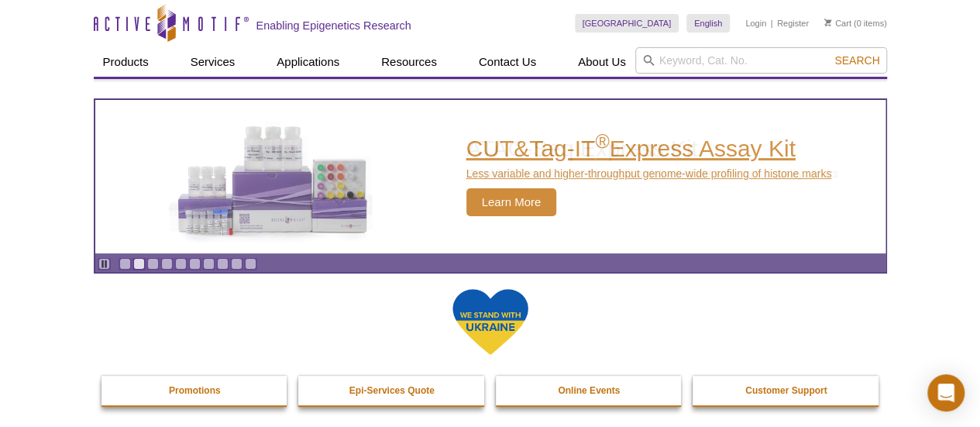  What do you see at coordinates (181, 263) in the screenshot?
I see `a: Go to slide 5` at bounding box center [181, 263].